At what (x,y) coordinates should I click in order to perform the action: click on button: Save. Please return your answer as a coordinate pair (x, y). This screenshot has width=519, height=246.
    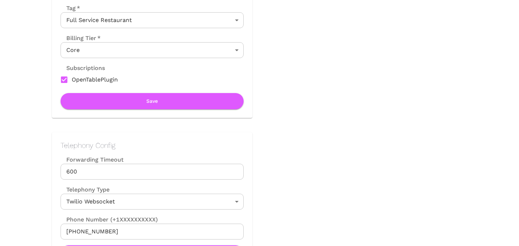
    Looking at the image, I should click on (152, 101).